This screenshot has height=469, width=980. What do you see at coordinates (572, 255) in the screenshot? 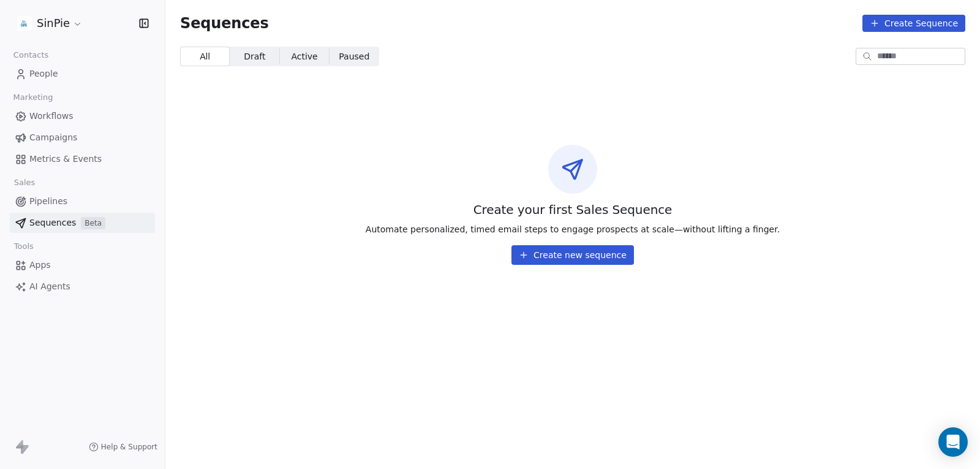
I see `button: Create new sequence` at bounding box center [572, 255].